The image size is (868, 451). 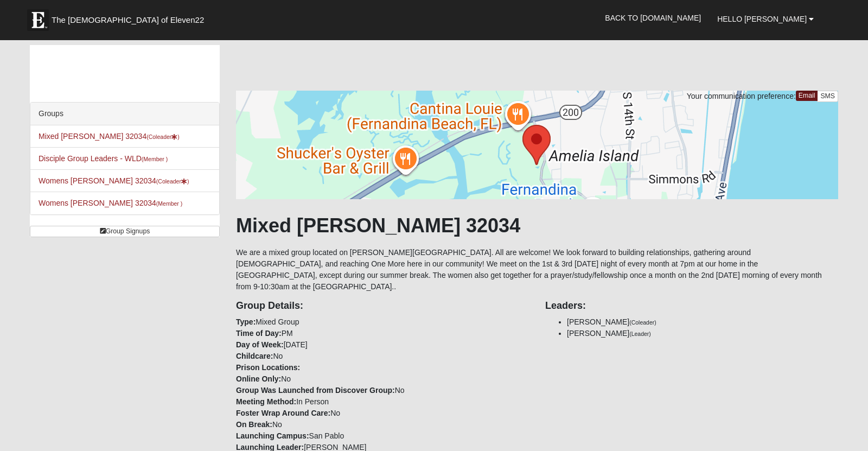 What do you see at coordinates (643, 322) in the screenshot?
I see `small: (Coleader)` at bounding box center [643, 322].